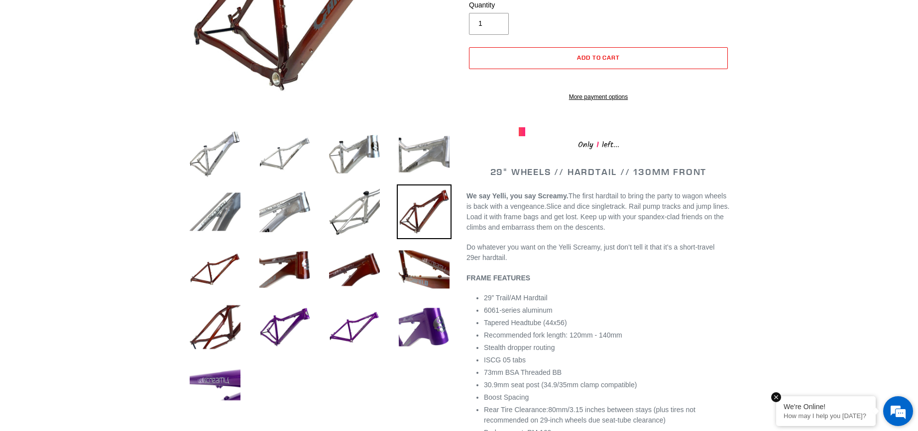  I want to click on b: FRAME FEATURES, so click(498, 278).